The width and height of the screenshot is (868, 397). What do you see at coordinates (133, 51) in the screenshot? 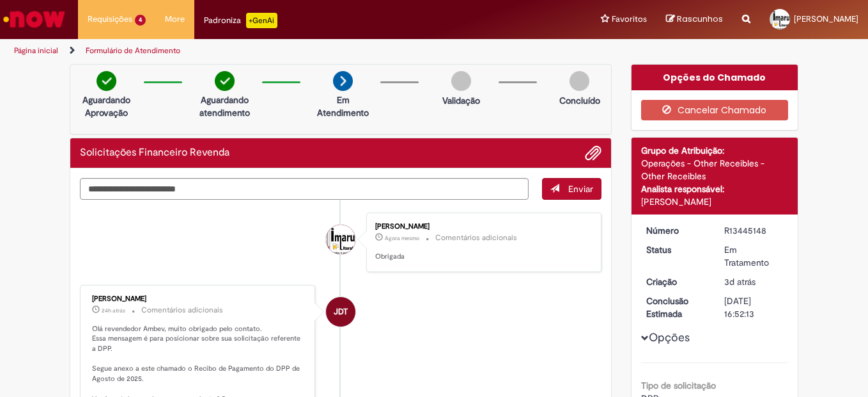
I see `a: Formulário de Atendimento` at bounding box center [133, 51].